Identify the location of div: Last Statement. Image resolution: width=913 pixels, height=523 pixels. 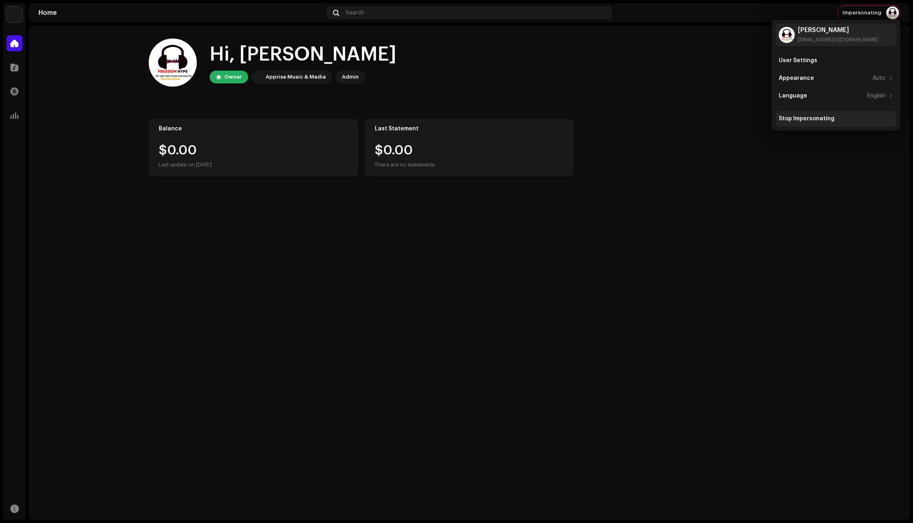
(469, 129).